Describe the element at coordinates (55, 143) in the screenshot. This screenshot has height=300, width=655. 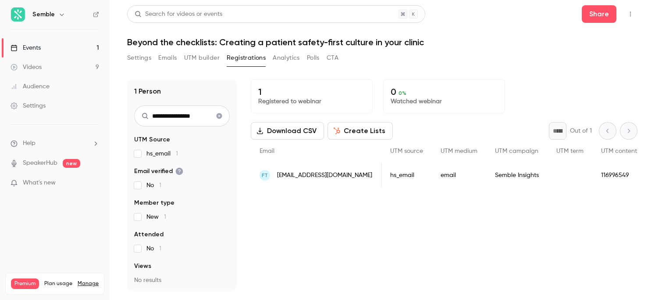
I see `li: help-dropdown-opener` at that location.